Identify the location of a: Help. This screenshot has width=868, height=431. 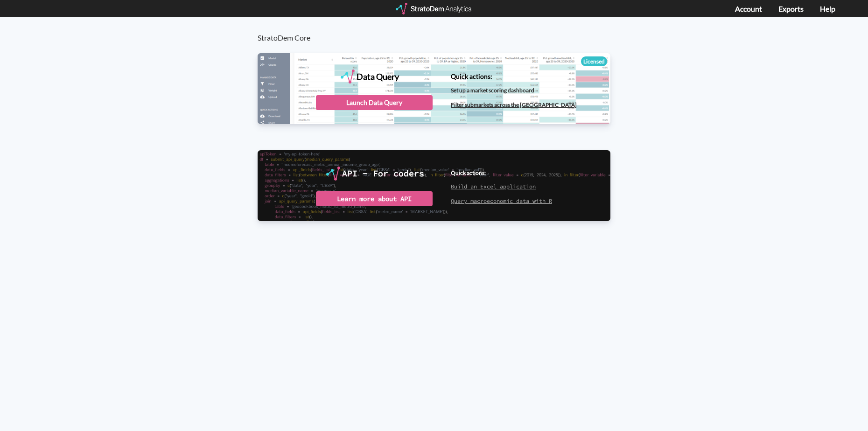
(827, 8).